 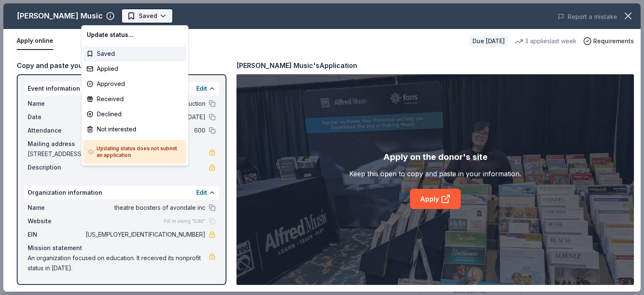 I want to click on h5: Updating status does not submit an application, so click(x=135, y=152).